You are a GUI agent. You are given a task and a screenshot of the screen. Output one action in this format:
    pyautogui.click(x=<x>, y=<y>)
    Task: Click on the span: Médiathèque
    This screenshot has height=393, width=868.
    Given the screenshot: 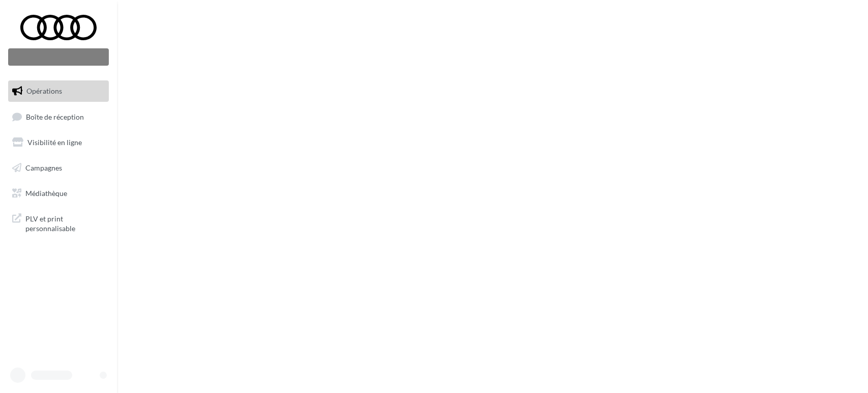 What is the action you would take?
    pyautogui.click(x=46, y=192)
    